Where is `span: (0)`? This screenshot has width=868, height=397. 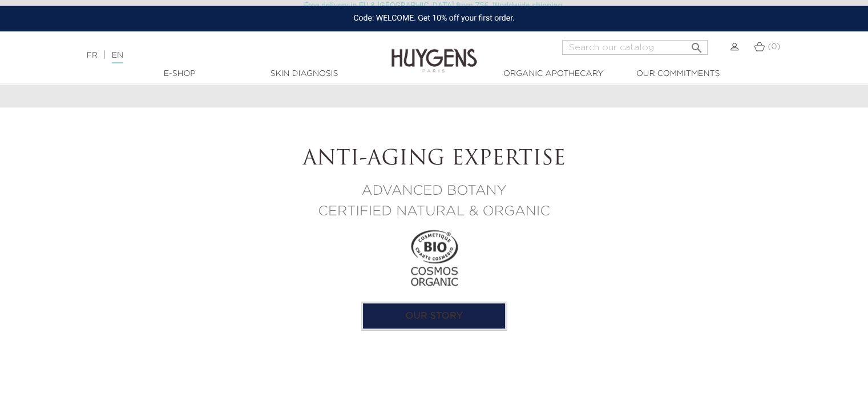
span: (0) is located at coordinates (774, 47).